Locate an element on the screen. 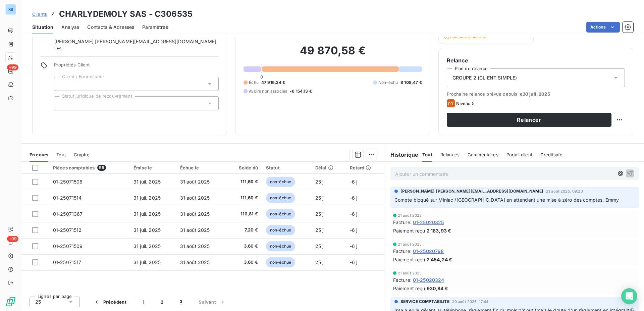 Image resolution: width=644 pixels, height=311 pixels. span: 01-25071514 is located at coordinates (67, 197).